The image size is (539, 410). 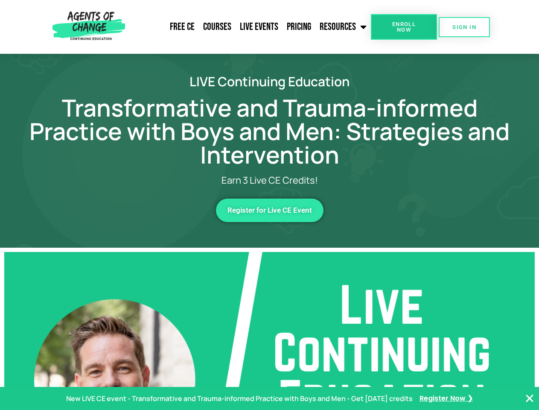 I want to click on span: Enroll Now, so click(x=404, y=27).